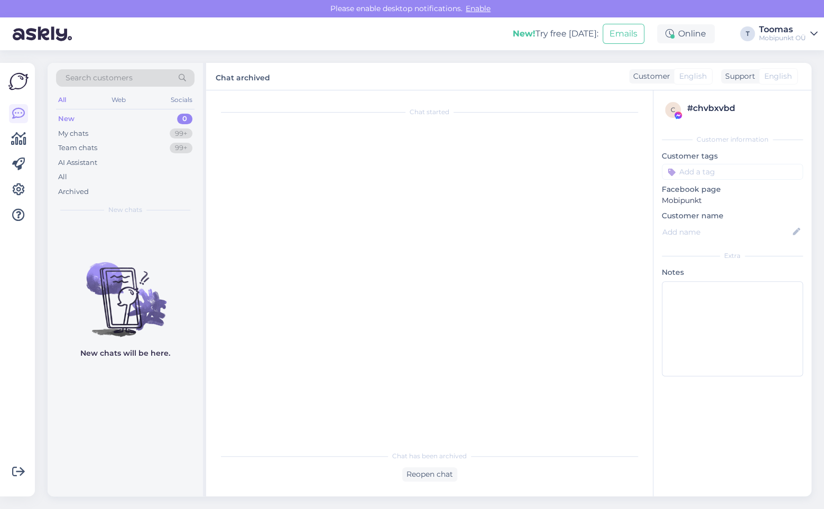  Describe the element at coordinates (242, 76) in the screenshot. I see `label: Chat archived` at that location.